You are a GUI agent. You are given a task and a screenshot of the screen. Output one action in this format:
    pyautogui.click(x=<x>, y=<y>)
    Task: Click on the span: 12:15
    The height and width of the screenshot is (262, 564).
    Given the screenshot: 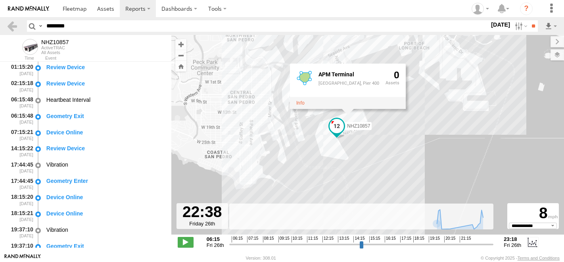 What is the action you would take?
    pyautogui.click(x=328, y=239)
    